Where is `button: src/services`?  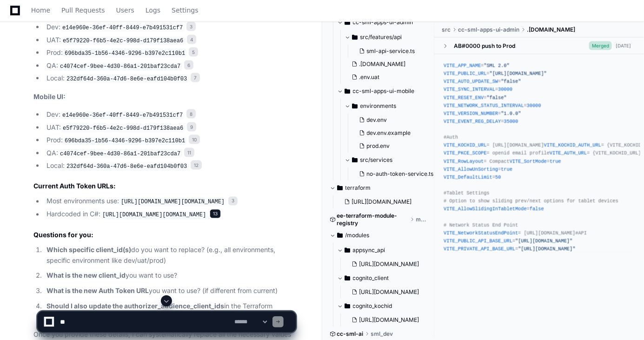 button: src/services is located at coordinates (392, 160).